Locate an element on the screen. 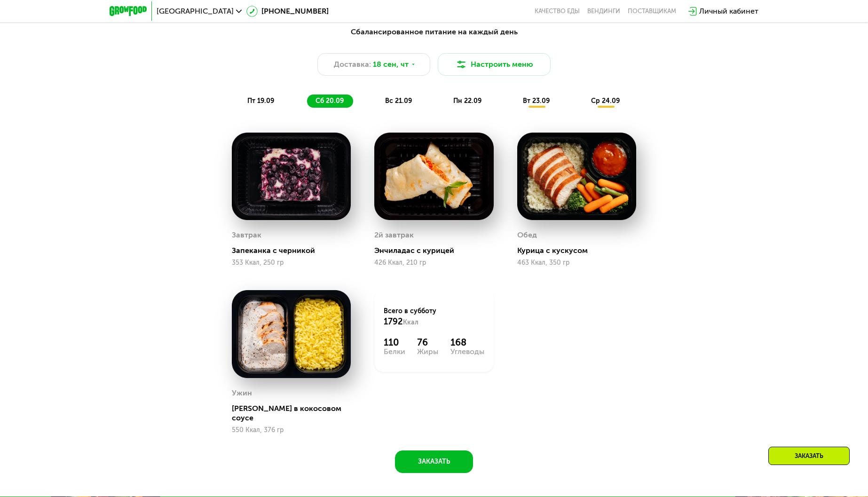  div: 463 Ккал, 350 гр is located at coordinates (577, 263).